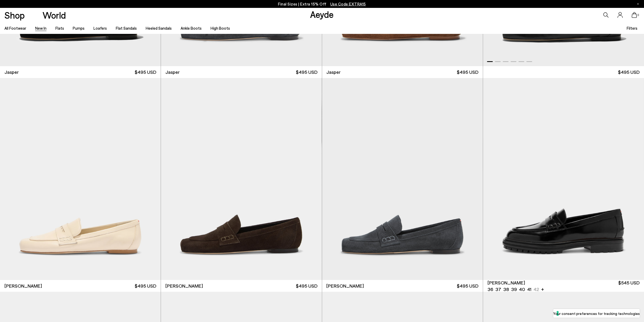  I want to click on p: Final Sizes | Extra 15% Off, so click(322, 4).